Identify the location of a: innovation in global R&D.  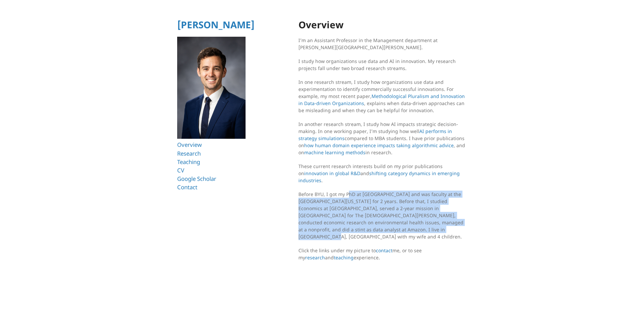
(332, 173).